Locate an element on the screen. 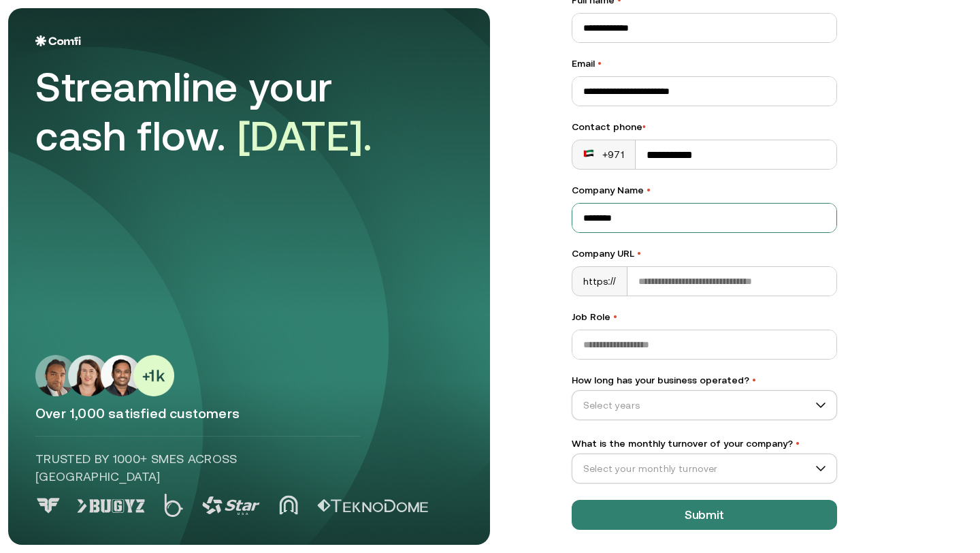  button: Submit is located at coordinates (704, 515).